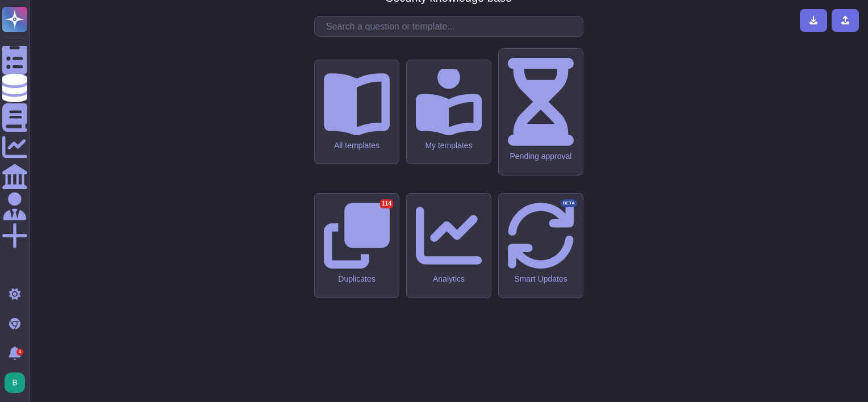 The image size is (868, 402). Describe the element at coordinates (449, 279) in the screenshot. I see `div: Analytics` at that location.